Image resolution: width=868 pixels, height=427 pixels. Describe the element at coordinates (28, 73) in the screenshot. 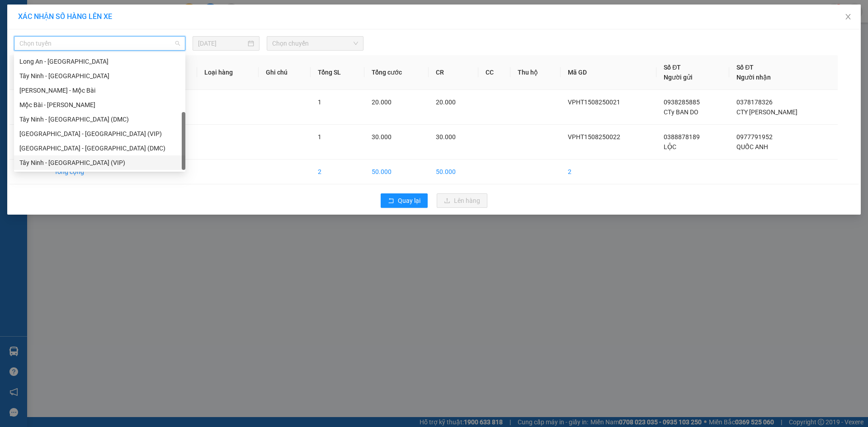

I see `th: STT` at that location.